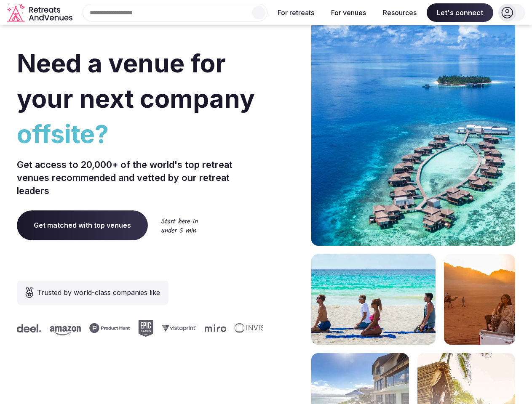 Image resolution: width=532 pixels, height=404 pixels. I want to click on span: offsite?, so click(140, 134).